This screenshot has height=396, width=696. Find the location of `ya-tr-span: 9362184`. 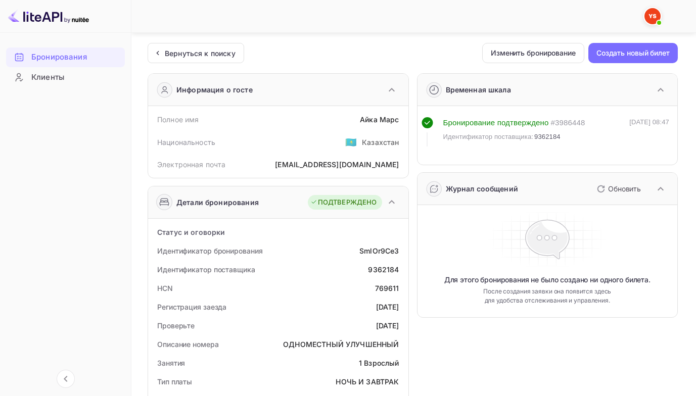

ya-tr-span: 9362184 is located at coordinates (547, 136).